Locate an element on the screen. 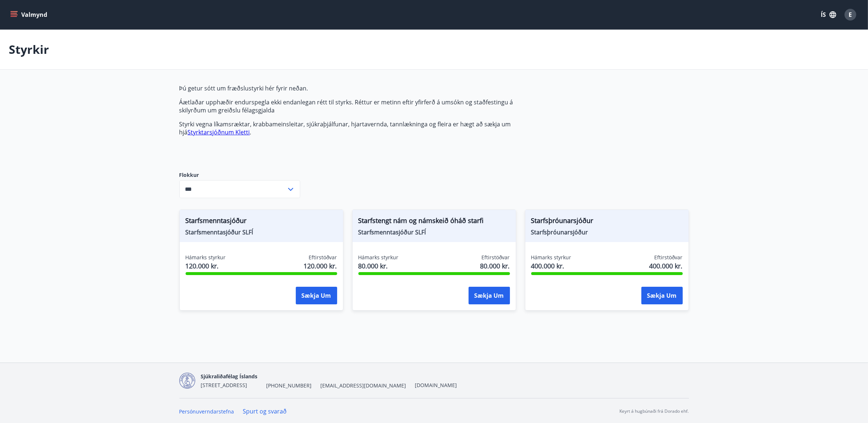  button: E is located at coordinates (850, 15).